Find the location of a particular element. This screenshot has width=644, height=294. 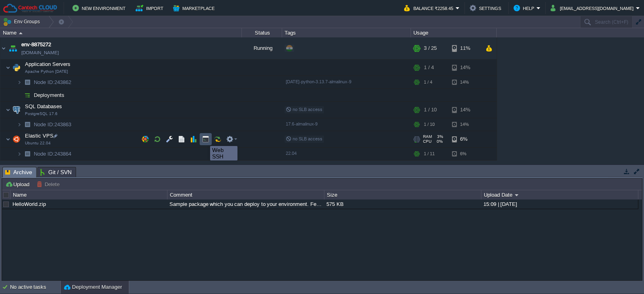

div: Status is located at coordinates (262, 33).